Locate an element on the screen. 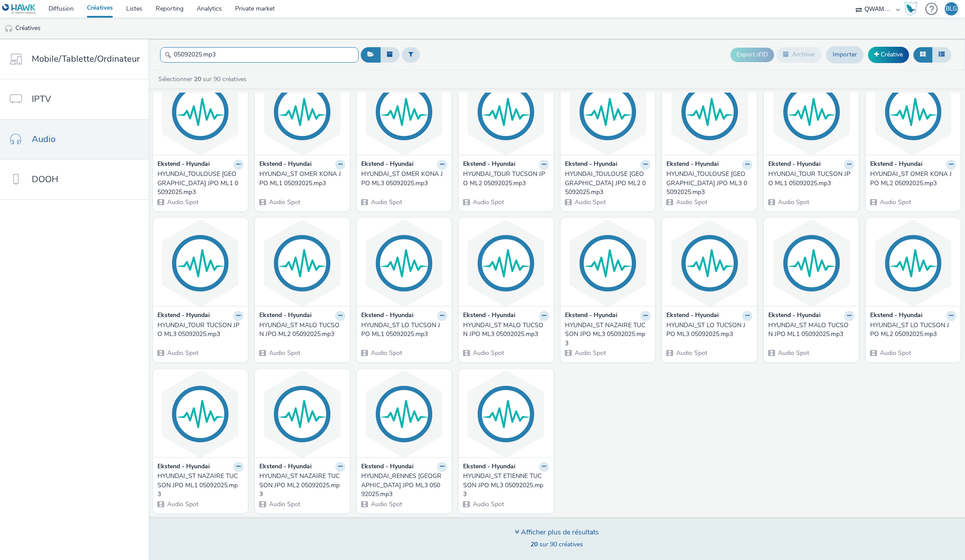 The height and width of the screenshot is (560, 965). span: sur 90 créatives is located at coordinates (557, 544).